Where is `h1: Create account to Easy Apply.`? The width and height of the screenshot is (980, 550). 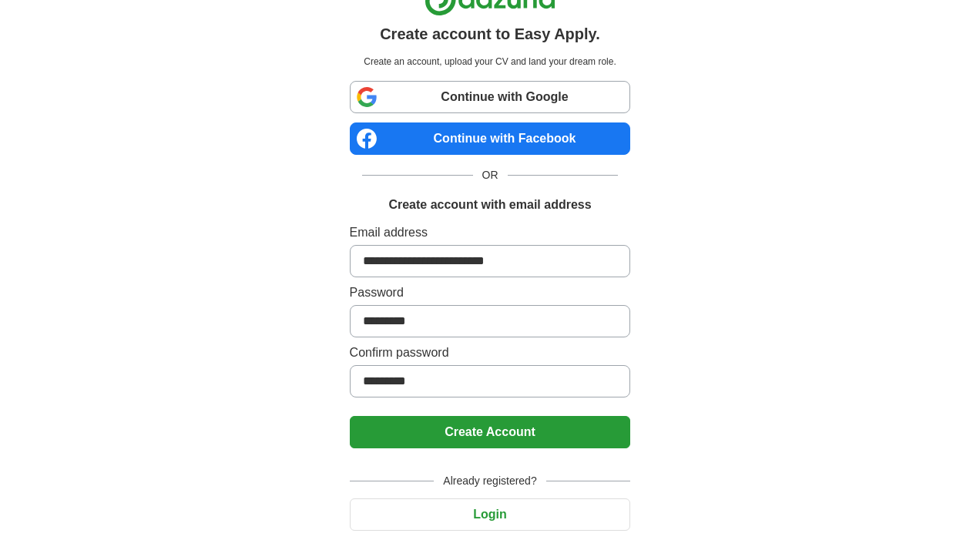 h1: Create account to Easy Apply. is located at coordinates (490, 34).